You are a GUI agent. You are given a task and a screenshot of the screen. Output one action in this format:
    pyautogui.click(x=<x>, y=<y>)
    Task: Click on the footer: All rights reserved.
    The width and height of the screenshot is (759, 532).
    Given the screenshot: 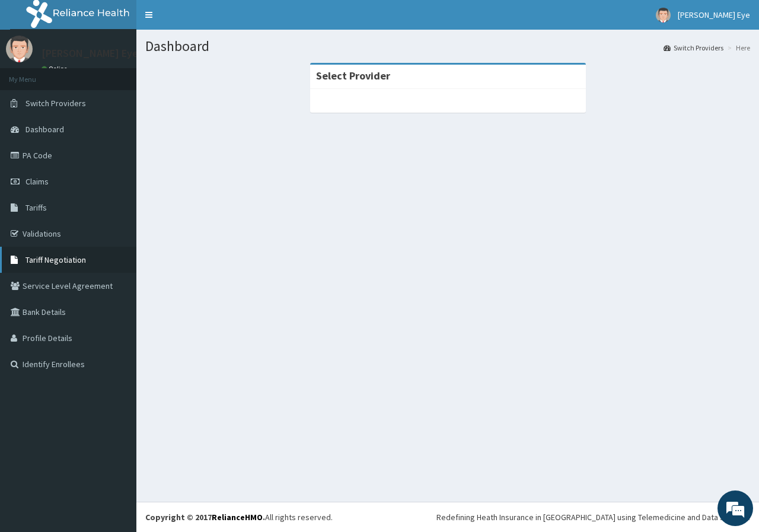 What is the action you would take?
    pyautogui.click(x=448, y=516)
    